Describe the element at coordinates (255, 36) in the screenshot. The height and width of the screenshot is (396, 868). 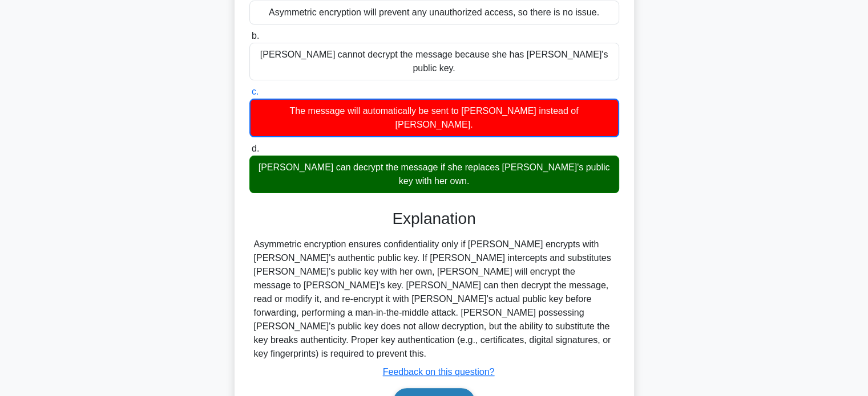
I see `span: b.` at that location.